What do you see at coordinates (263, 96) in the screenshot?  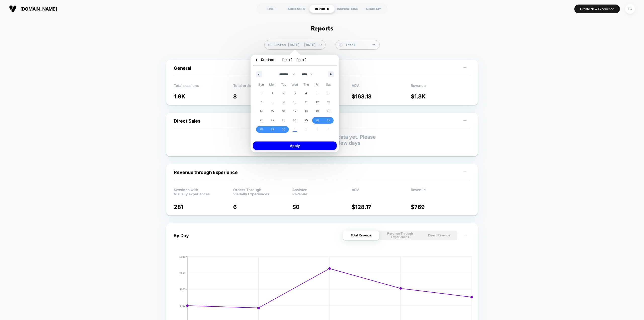 I see `p: 8` at bounding box center [263, 96].